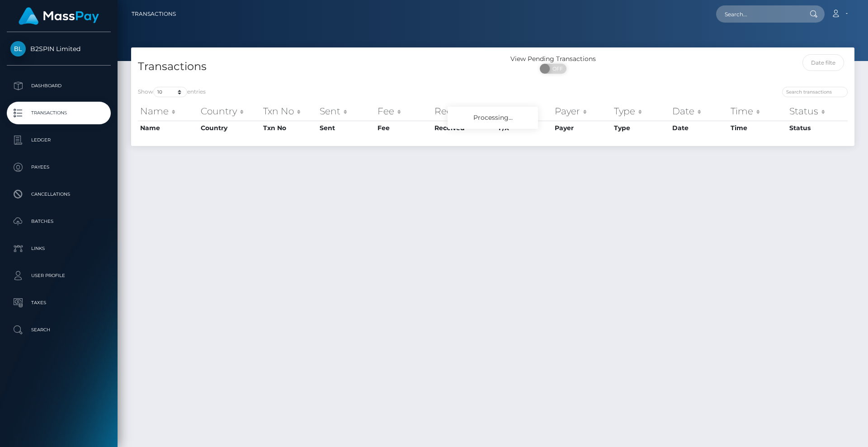 This screenshot has height=447, width=868. Describe the element at coordinates (59, 303) in the screenshot. I see `a: Taxes` at that location.